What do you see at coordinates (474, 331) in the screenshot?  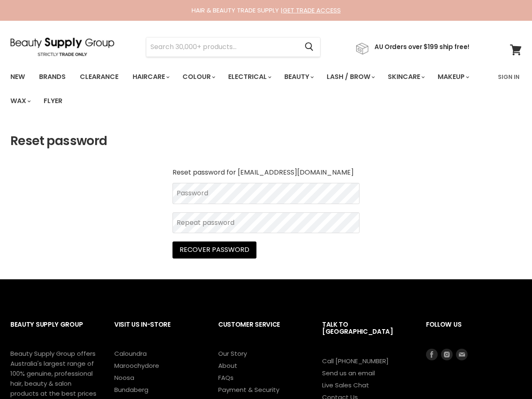 I see `h2: Follow us` at bounding box center [474, 331].